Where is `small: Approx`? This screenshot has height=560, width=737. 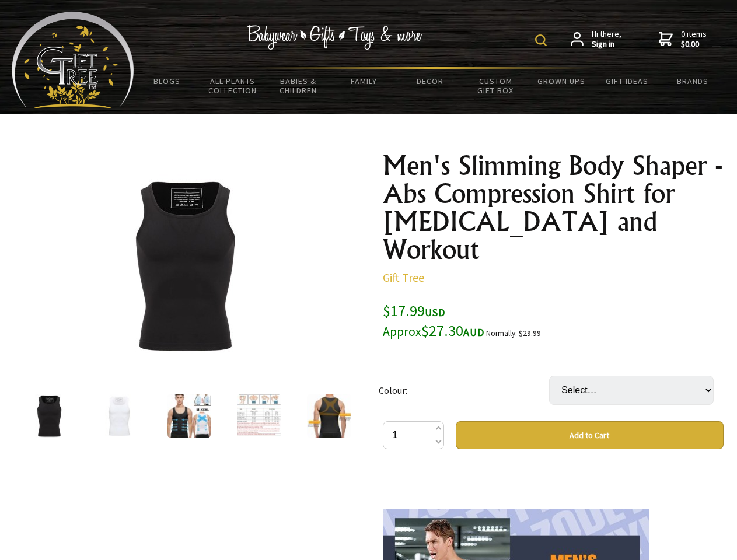
small: Approx is located at coordinates (402, 331).